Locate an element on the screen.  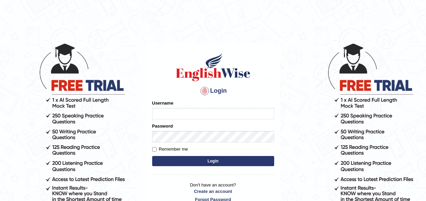
input: Remember me is located at coordinates (154, 150).